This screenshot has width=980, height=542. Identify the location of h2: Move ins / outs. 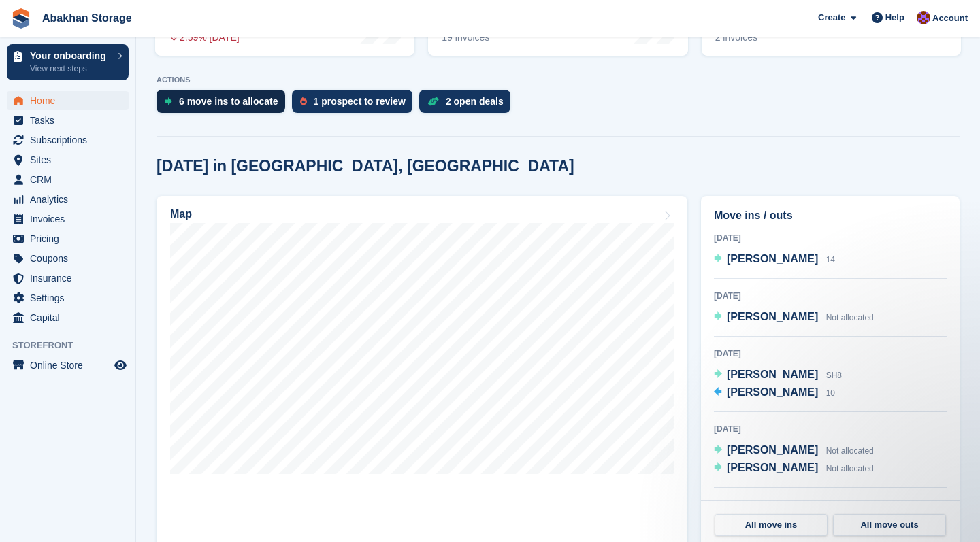
(830, 215).